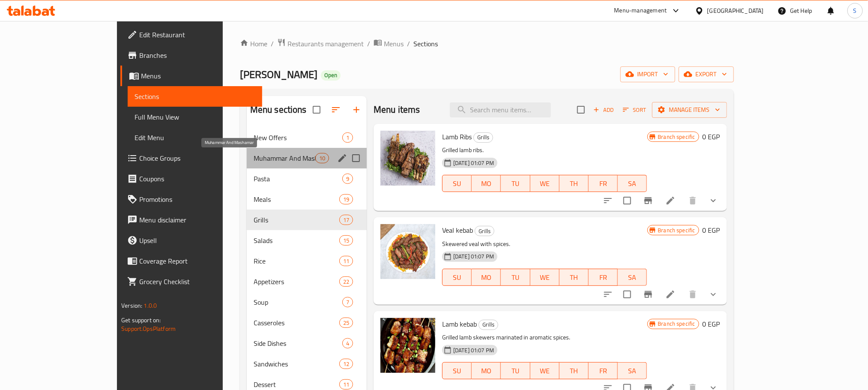 This screenshot has height=390, width=868. I want to click on a: Choice Groups, so click(191, 158).